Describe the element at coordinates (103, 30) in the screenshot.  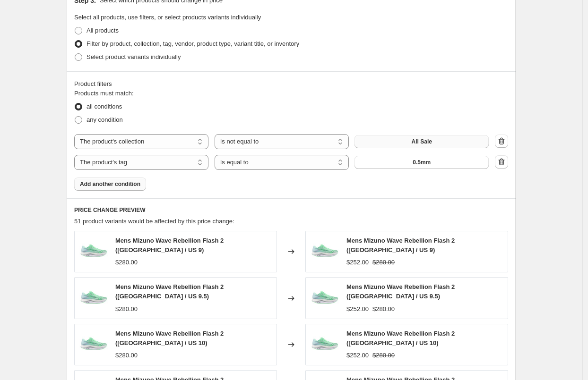
I see `span: All products` at that location.